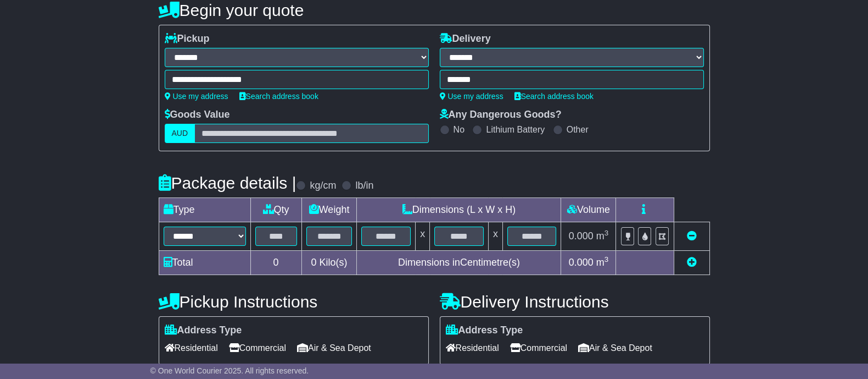  I want to click on label: Other, so click(578, 129).